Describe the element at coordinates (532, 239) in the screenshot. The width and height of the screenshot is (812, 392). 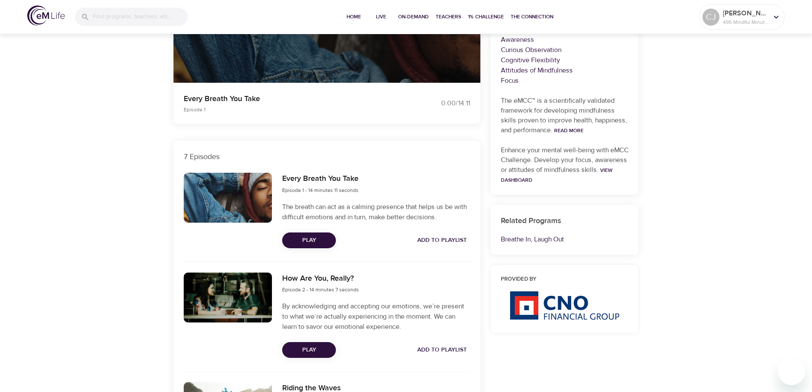
I see `a: Breathe In, Laugh Out` at that location.